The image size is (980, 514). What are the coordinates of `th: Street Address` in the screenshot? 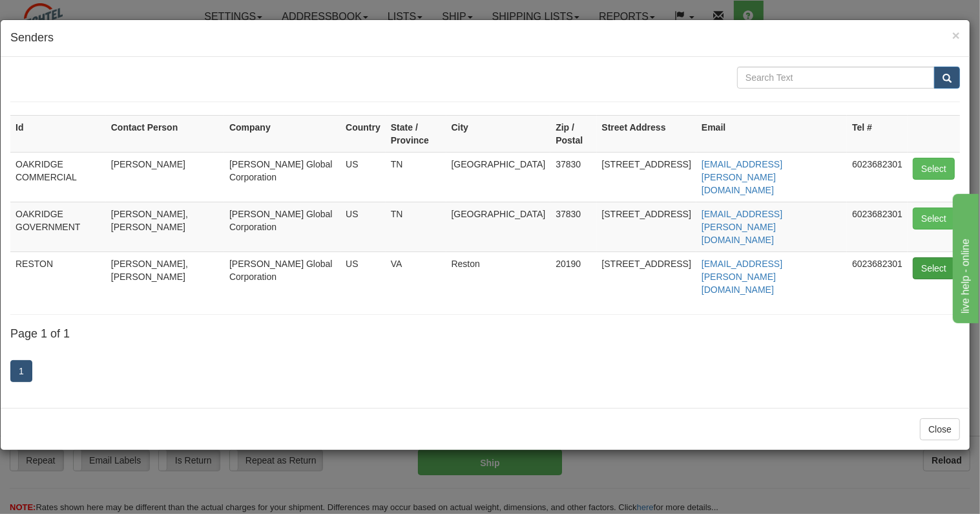 It's located at (647, 133).